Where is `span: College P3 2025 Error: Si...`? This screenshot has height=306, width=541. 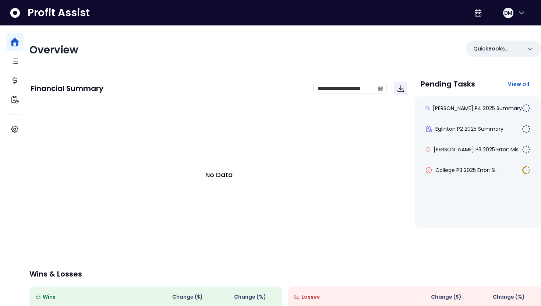
span: College P3 2025 Error: Si... is located at coordinates (467, 170).